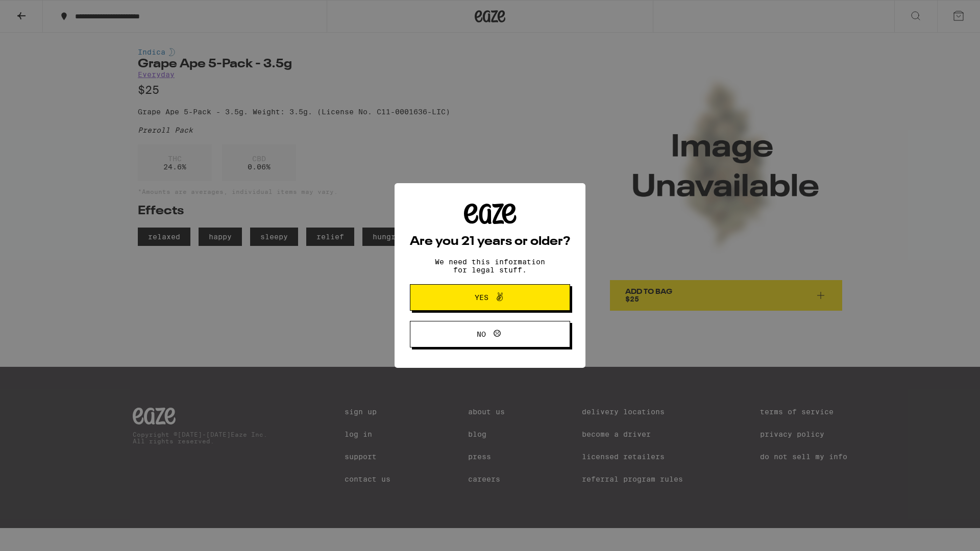  Describe the element at coordinates (490, 241) in the screenshot. I see `h2: Are you 21 years or older?` at that location.